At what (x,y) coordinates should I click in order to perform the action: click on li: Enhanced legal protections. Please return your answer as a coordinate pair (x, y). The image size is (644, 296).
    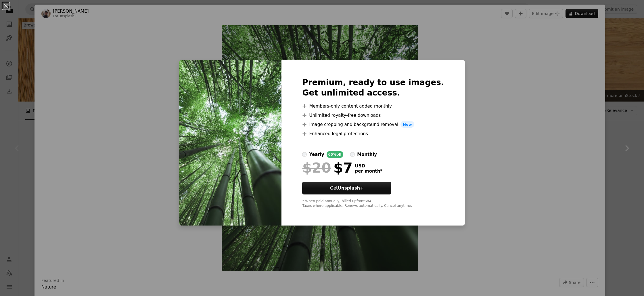
    Looking at the image, I should click on (373, 134).